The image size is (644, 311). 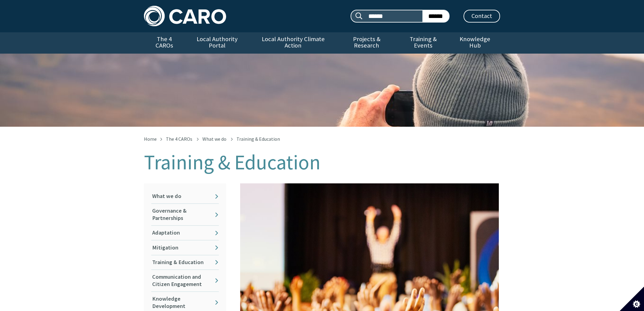 I want to click on a: Communication and Citizen Engagement, so click(x=185, y=280).